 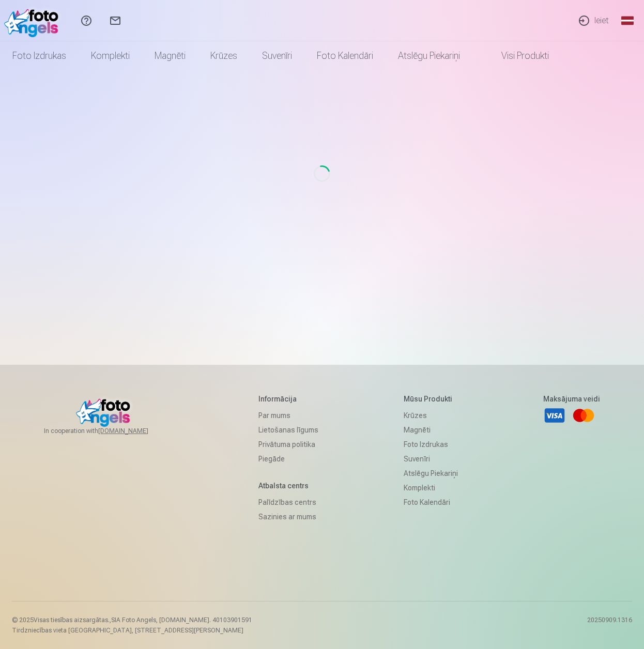 I want to click on a: Mastercard, so click(x=583, y=415).